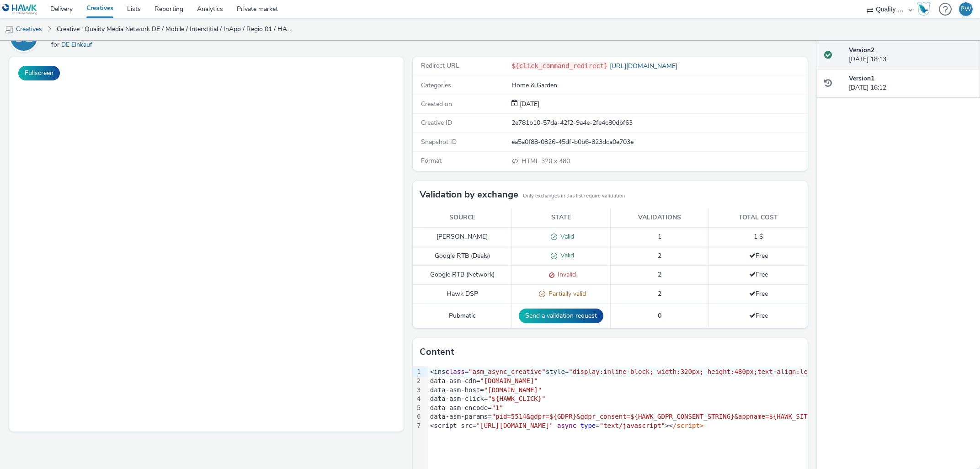  What do you see at coordinates (758, 218) in the screenshot?
I see `th: Total cost` at bounding box center [758, 218].